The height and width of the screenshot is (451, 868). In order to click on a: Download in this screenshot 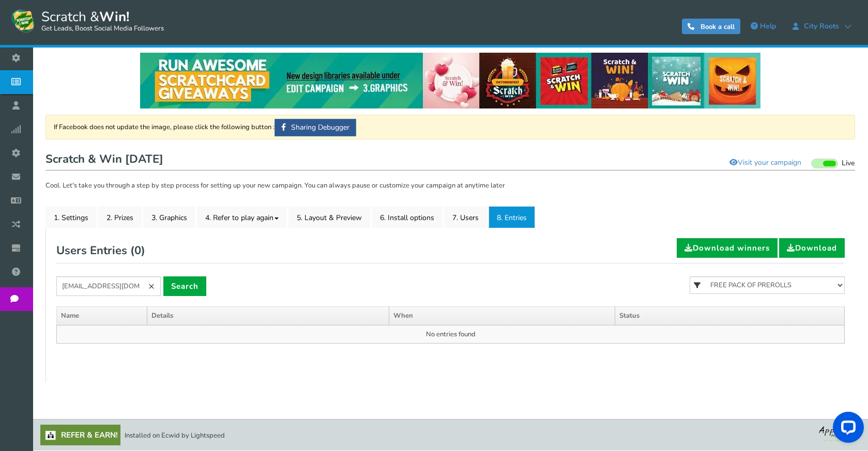, I will do `click(812, 248)`.